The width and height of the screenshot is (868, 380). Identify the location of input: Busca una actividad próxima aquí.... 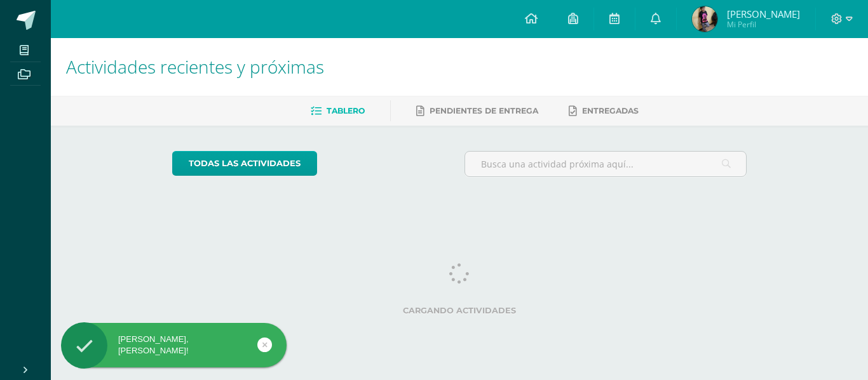
(605, 164).